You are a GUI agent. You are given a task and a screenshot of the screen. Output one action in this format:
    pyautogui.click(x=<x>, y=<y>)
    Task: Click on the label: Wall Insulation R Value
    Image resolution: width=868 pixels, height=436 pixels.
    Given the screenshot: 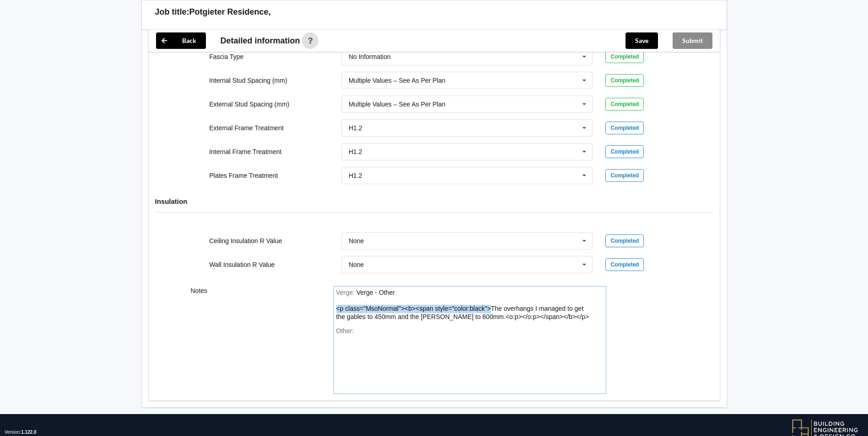 What is the action you would take?
    pyautogui.click(x=241, y=265)
    